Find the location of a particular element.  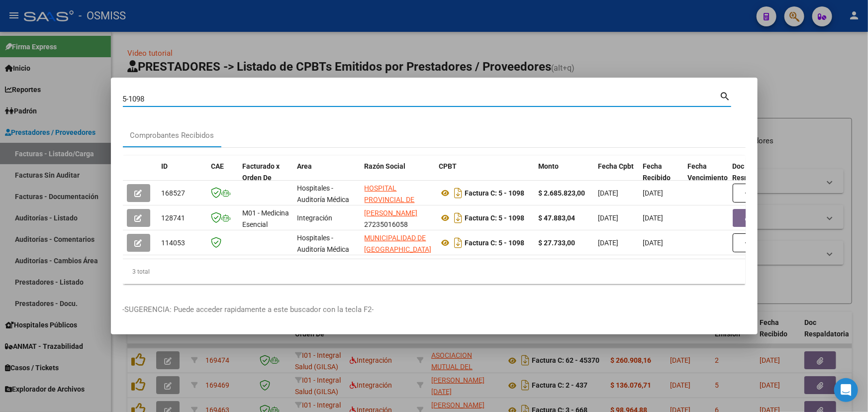

div: 168527 is located at coordinates (182, 193).